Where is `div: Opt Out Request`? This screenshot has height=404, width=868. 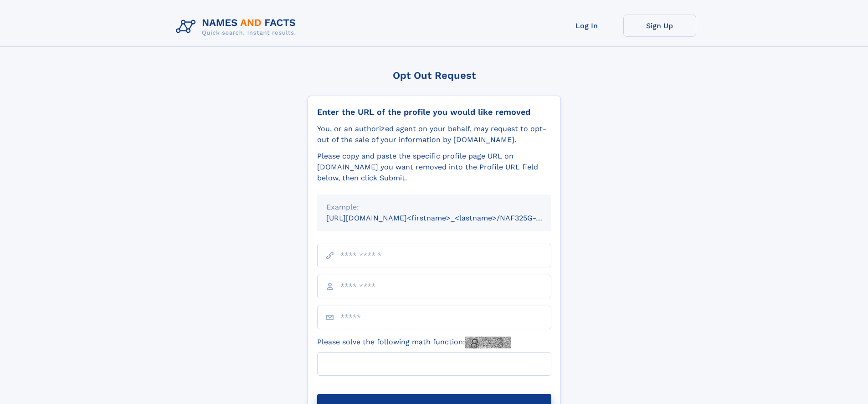 div: Opt Out Request is located at coordinates (434, 76).